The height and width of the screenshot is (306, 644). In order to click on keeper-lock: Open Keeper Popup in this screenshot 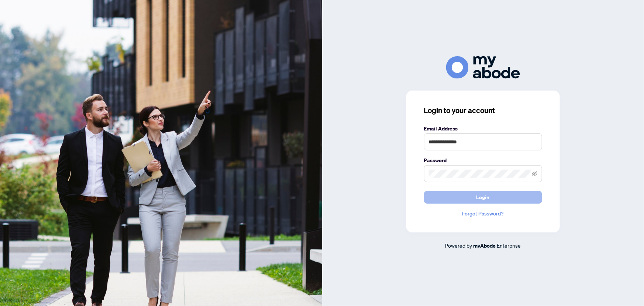, I will do `click(534, 142)`.